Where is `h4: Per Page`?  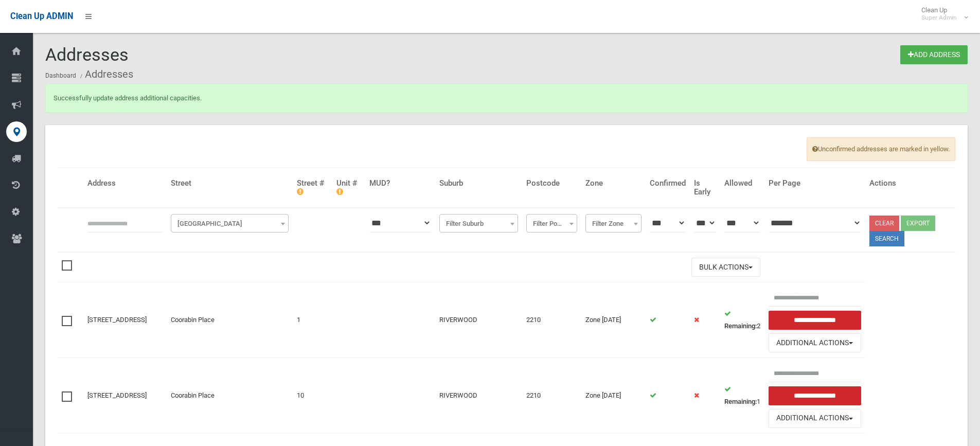
h4: Per Page is located at coordinates (815, 183).